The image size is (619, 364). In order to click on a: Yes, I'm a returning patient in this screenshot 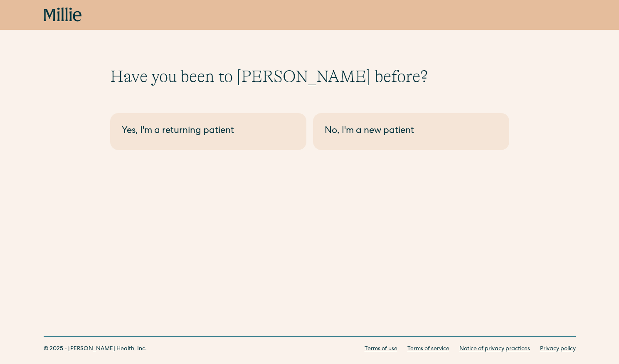, I will do `click(209, 131)`.